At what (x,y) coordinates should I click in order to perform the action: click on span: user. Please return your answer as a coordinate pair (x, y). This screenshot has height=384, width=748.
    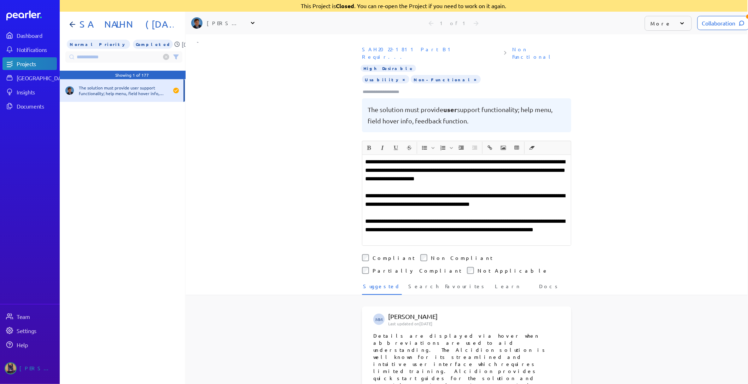
    Looking at the image, I should click on (450, 109).